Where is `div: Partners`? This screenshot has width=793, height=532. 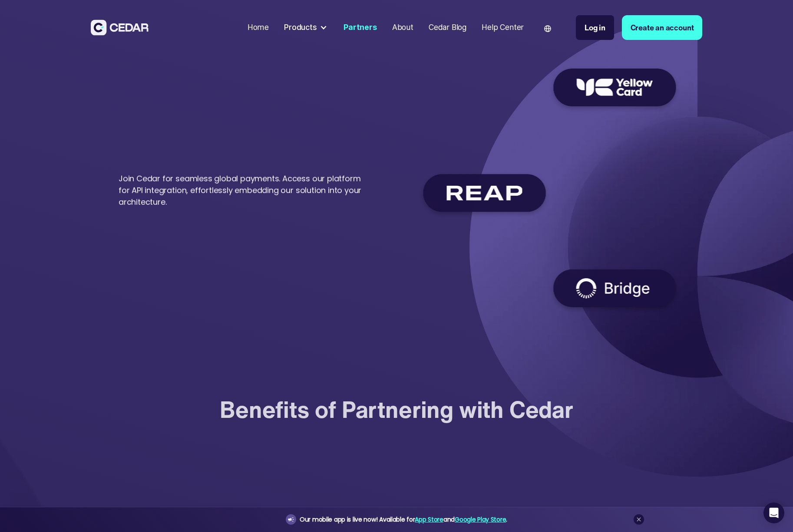 div: Partners is located at coordinates (360, 27).